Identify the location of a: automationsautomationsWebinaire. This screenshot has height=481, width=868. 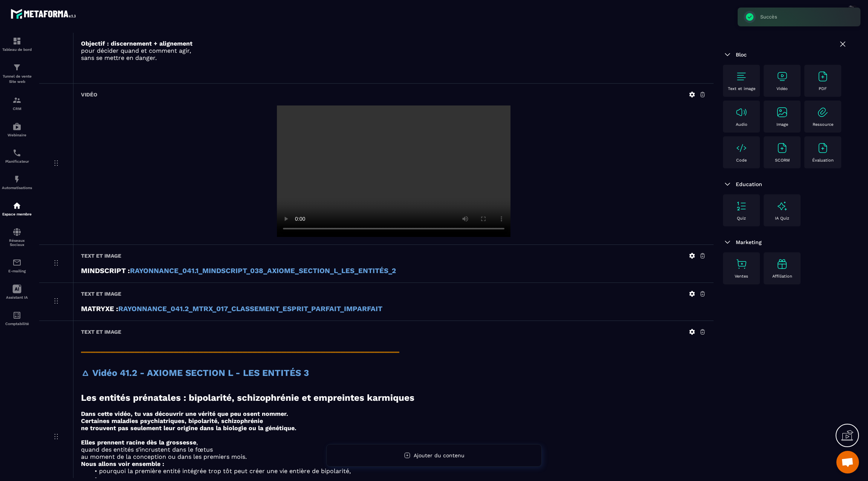
(17, 130).